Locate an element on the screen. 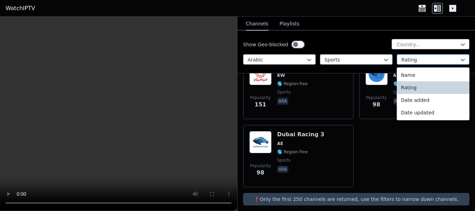 This screenshot has width=475, height=211. h6: Dubai Racing 3 is located at coordinates (301, 134).